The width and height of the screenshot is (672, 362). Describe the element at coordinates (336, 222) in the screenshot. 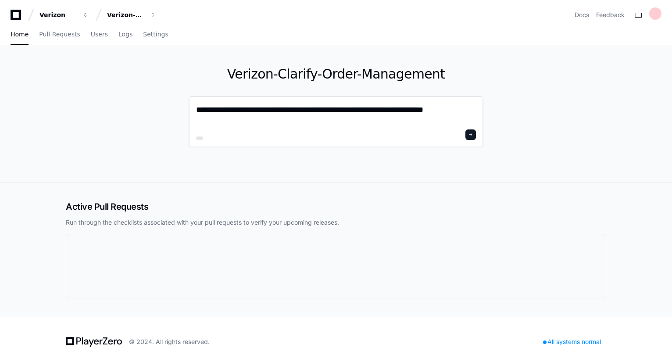

I see `p: Run through the checklists associated with your pull requests to verify your upcoming releases.` at that location.